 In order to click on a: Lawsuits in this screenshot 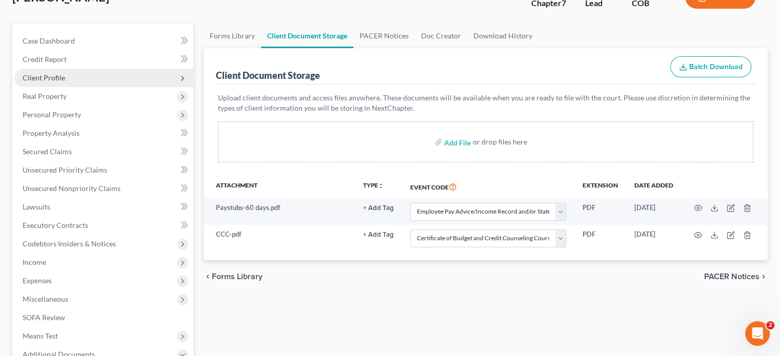, I will do `click(104, 207)`.